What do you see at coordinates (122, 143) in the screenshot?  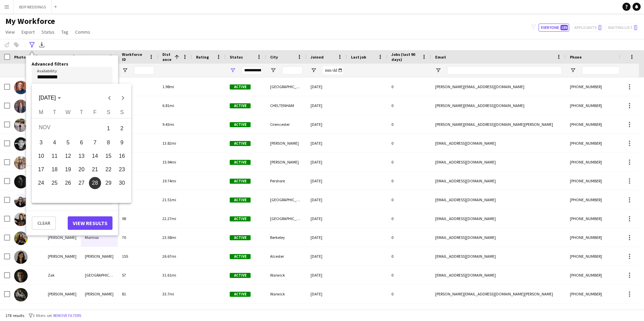 I see `button: 09-11-2025` at bounding box center [122, 143].